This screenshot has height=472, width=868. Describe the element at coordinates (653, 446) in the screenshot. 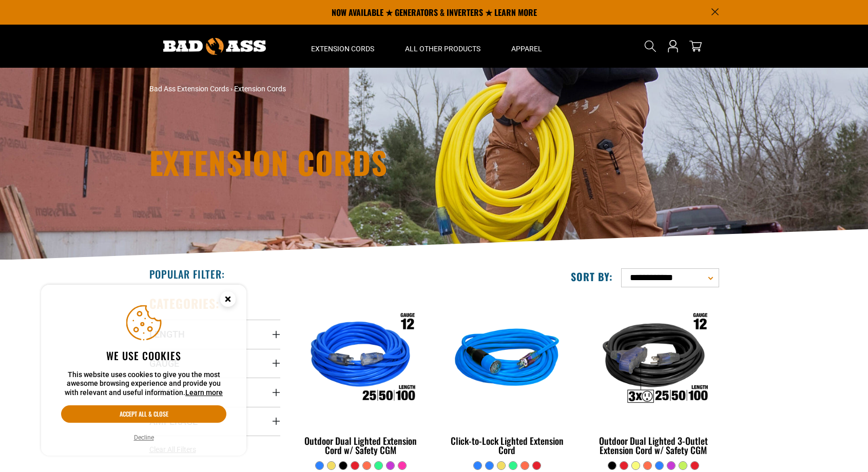

I see `div: Outdoor Dual Lighted 3-Outlet Extension Cord w/ Safety CGM` at that location.